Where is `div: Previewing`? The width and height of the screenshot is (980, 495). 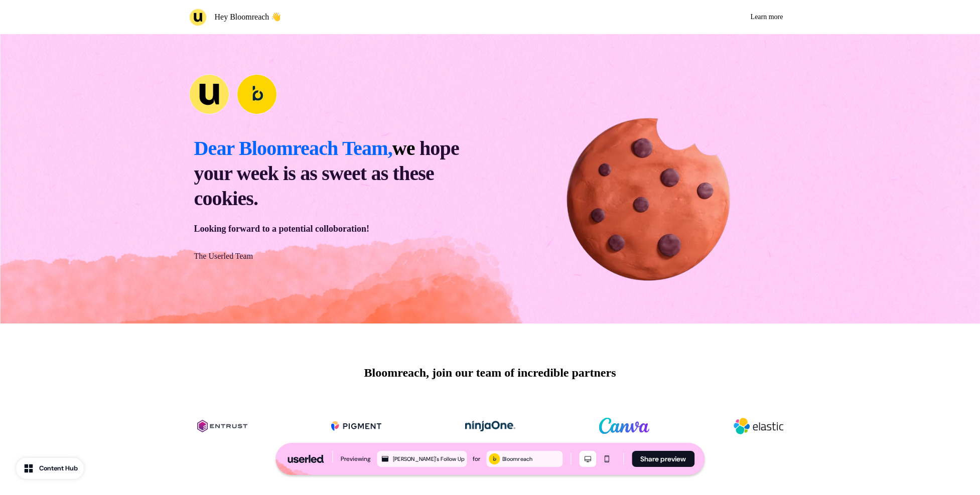
div: Previewing is located at coordinates (356, 459).